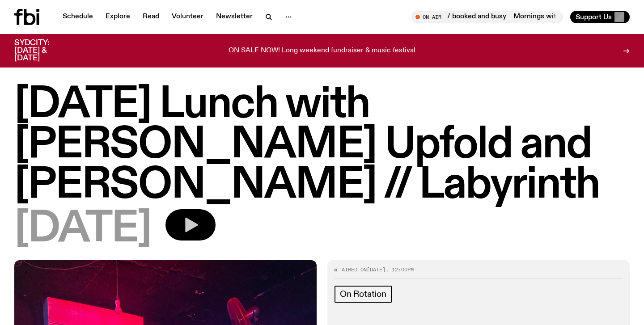 This screenshot has width=644, height=325. I want to click on a: Newsletter, so click(234, 17).